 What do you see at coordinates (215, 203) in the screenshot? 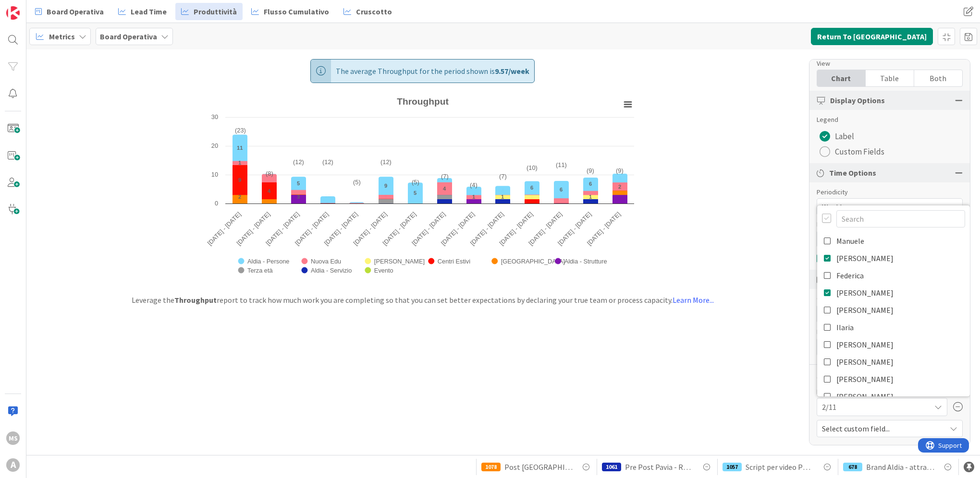
I see `text: 0` at bounding box center [215, 203].